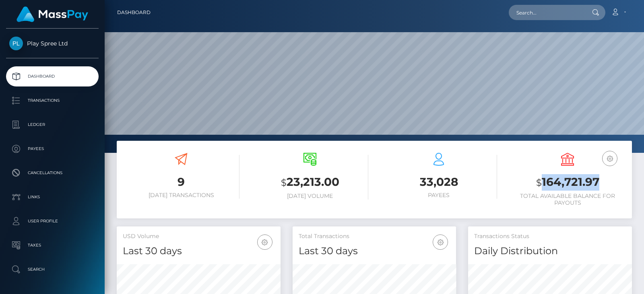 Image resolution: width=644 pixels, height=294 pixels. I want to click on img: MassPay Logo, so click(53, 14).